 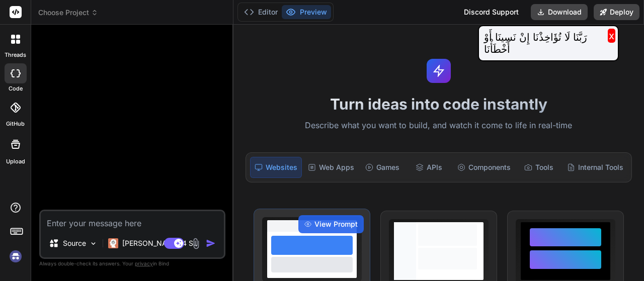 What do you see at coordinates (15, 124) in the screenshot?
I see `label: GitHub` at bounding box center [15, 124].